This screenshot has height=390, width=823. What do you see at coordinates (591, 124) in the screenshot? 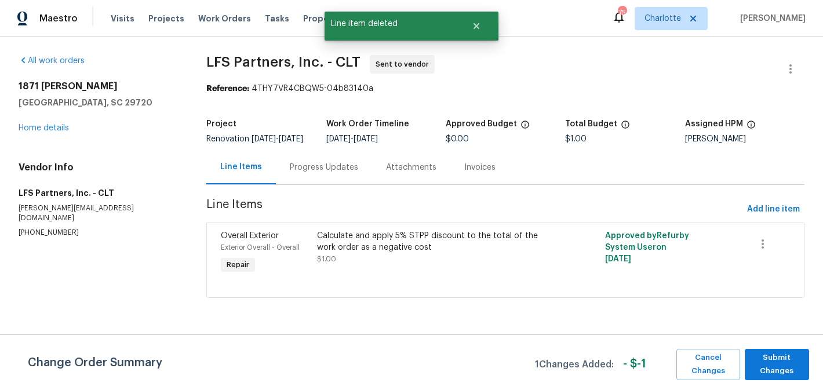
I see `h5: Total Budget` at bounding box center [591, 124].